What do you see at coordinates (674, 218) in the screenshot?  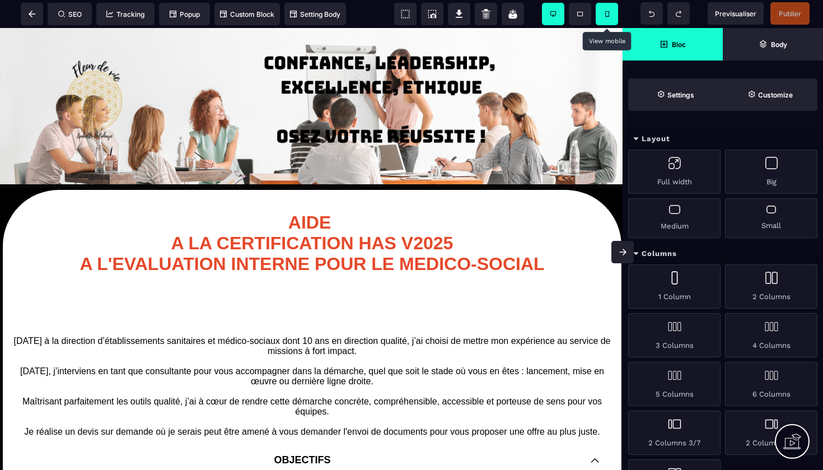 I see `div: Medium` at bounding box center [674, 218].